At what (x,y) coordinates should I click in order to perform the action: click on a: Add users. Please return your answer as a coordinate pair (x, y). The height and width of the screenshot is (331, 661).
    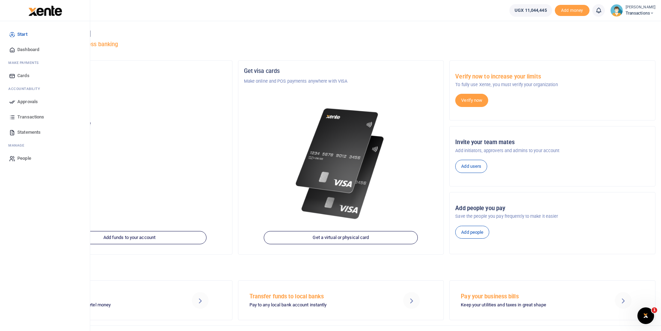
    Looking at the image, I should click on (471, 166).